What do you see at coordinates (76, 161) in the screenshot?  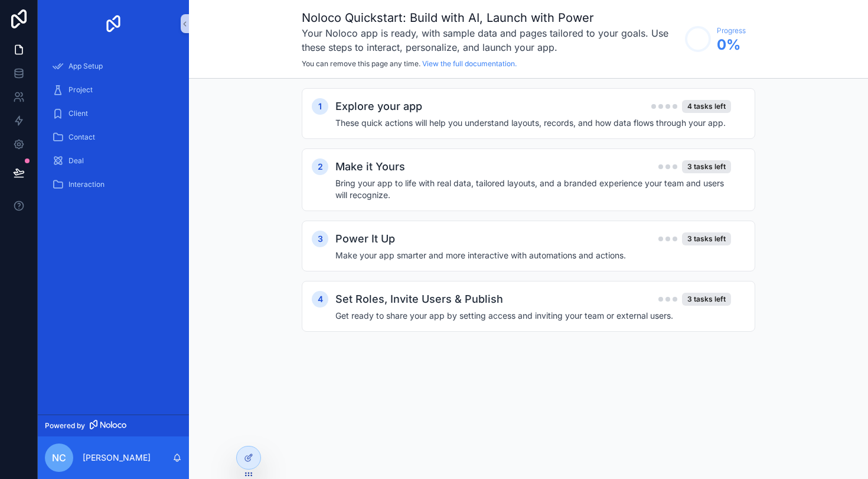 I see `span: Deal` at bounding box center [76, 161].